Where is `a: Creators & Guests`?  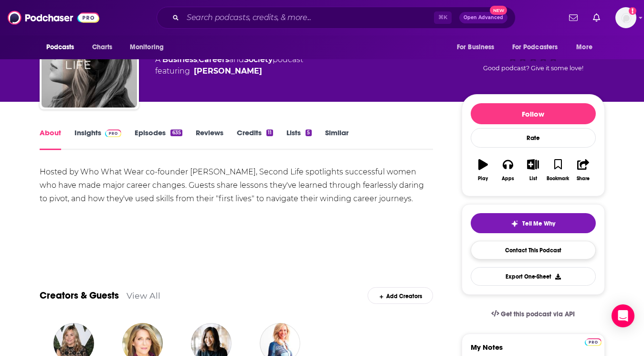
a: Creators & Guests is located at coordinates (80, 295).